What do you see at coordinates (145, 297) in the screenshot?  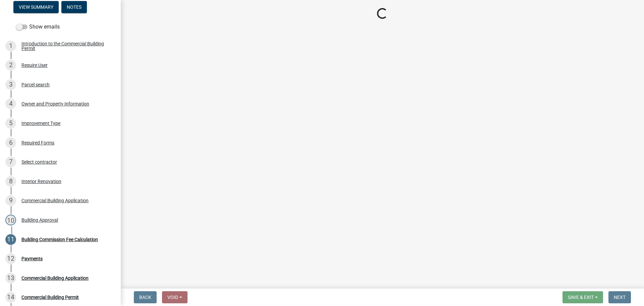 I see `span: Back` at bounding box center [145, 297].